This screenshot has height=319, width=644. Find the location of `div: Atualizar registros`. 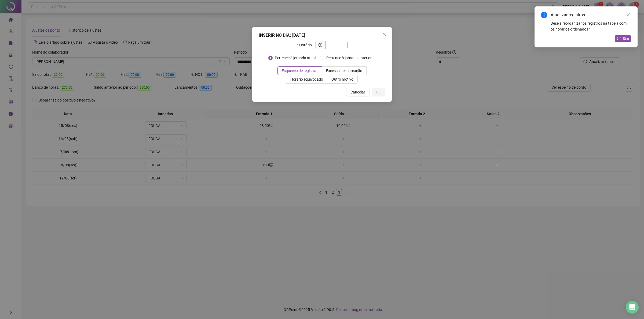

div: Atualizar registros is located at coordinates (591, 15).